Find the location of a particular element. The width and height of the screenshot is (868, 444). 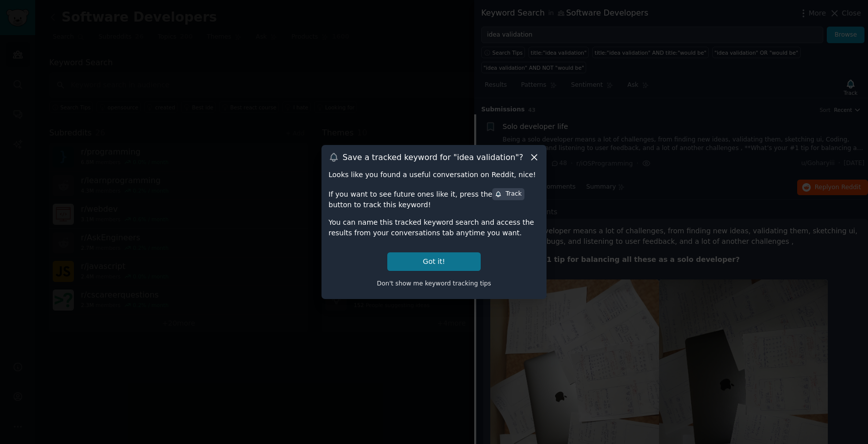

div: Track is located at coordinates (508, 194).